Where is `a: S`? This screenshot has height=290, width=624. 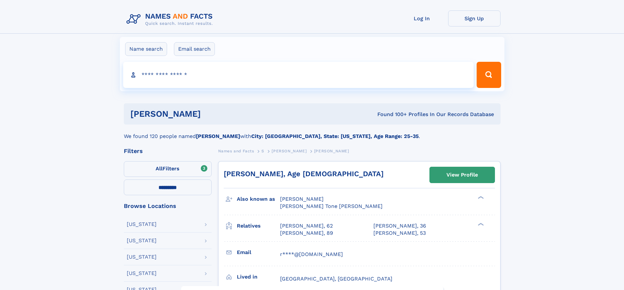
a: S is located at coordinates (263, 151).